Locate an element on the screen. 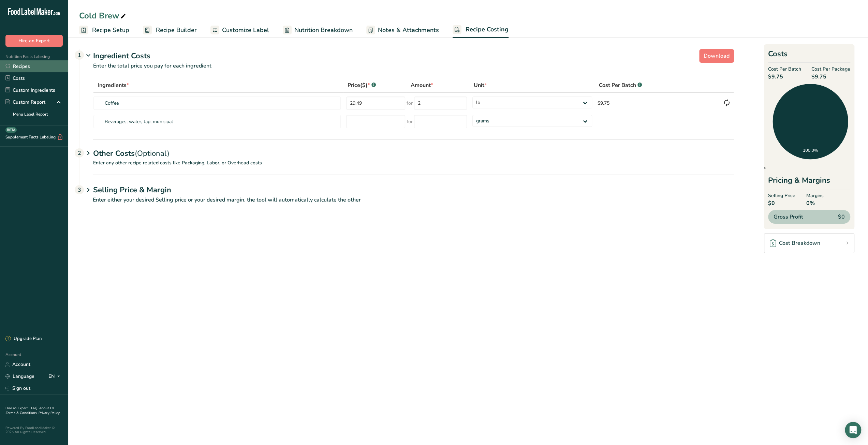 The width and height of the screenshot is (868, 445). a: Privacy Policy is located at coordinates (49, 413).